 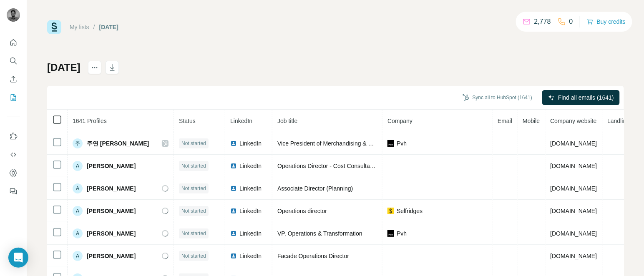 What do you see at coordinates (14, 79) in the screenshot?
I see `button: Enrich CSV` at bounding box center [14, 79].